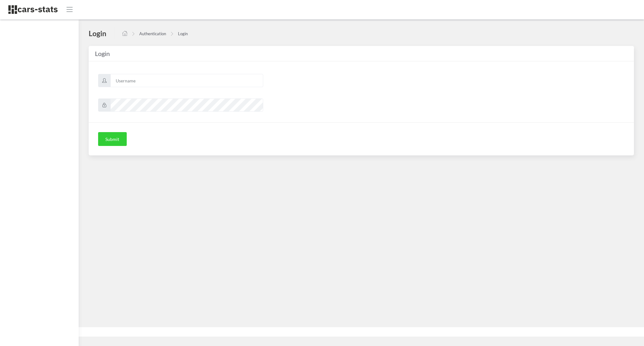 The width and height of the screenshot is (644, 346). I want to click on span: Login, so click(102, 54).